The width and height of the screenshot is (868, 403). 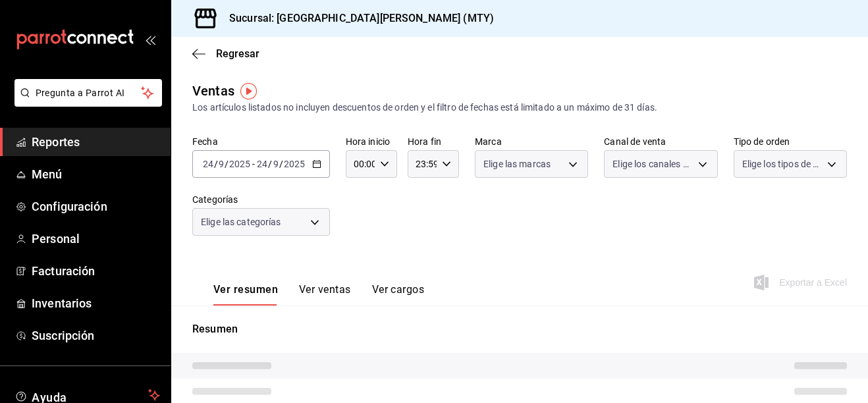 What do you see at coordinates (398, 294) in the screenshot?
I see `button: Ver cargos` at bounding box center [398, 294].